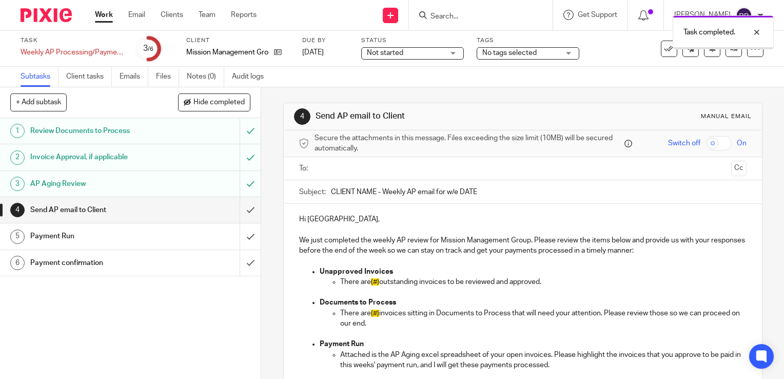 The width and height of the screenshot is (784, 379). What do you see at coordinates (40, 76) in the screenshot?
I see `a: Subtasks` at bounding box center [40, 76].